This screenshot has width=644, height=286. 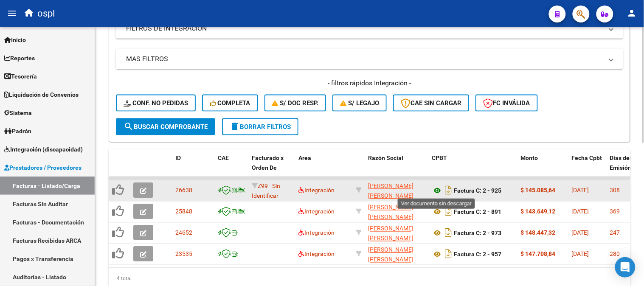 I want to click on span: Liquidación de Convenios, so click(x=41, y=94).